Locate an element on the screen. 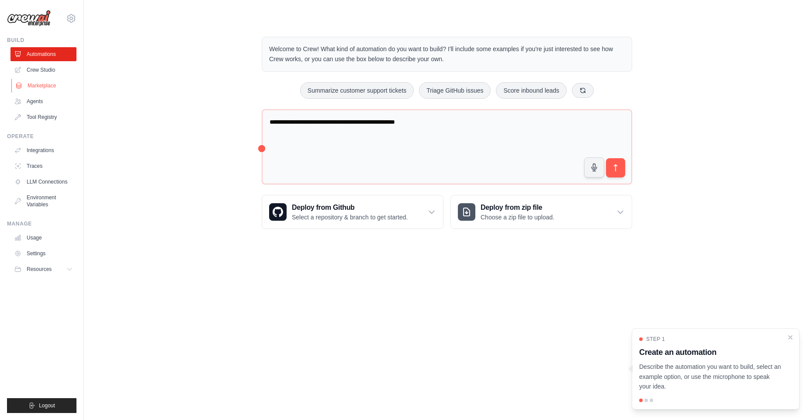  a: Usage is located at coordinates (43, 238).